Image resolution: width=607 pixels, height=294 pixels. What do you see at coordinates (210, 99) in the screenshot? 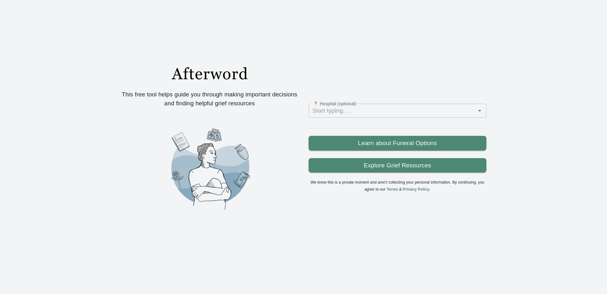
I see `p: This free tool helps guide you through making important decisions and finding helpful grief resou...` at bounding box center [210, 99].